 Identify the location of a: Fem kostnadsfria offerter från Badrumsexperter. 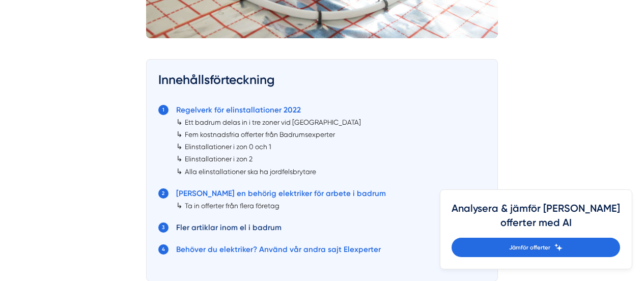
(260, 134).